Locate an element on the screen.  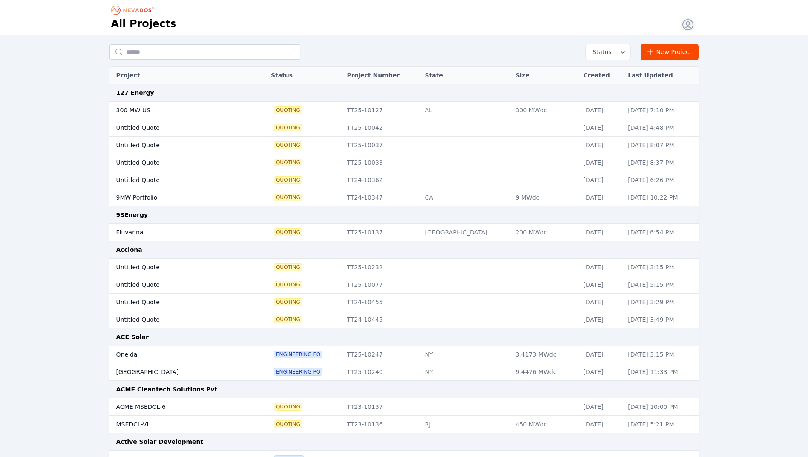
a: New Project is located at coordinates (670, 52).